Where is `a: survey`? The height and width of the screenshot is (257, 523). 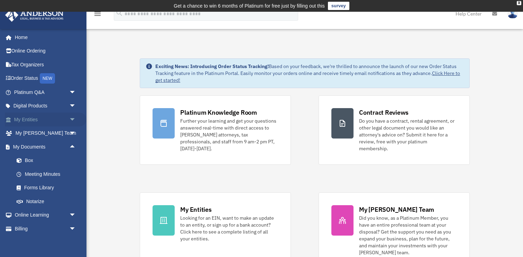 a: survey is located at coordinates (339, 6).